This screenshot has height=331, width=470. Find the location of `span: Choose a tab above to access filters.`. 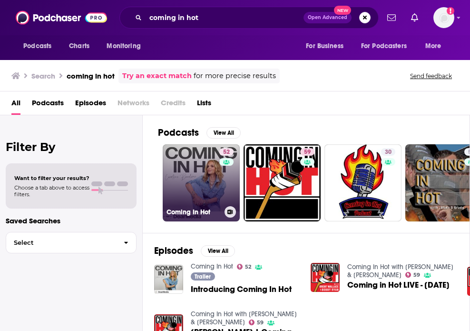

span: Choose a tab above to access filters. is located at coordinates (52, 191).